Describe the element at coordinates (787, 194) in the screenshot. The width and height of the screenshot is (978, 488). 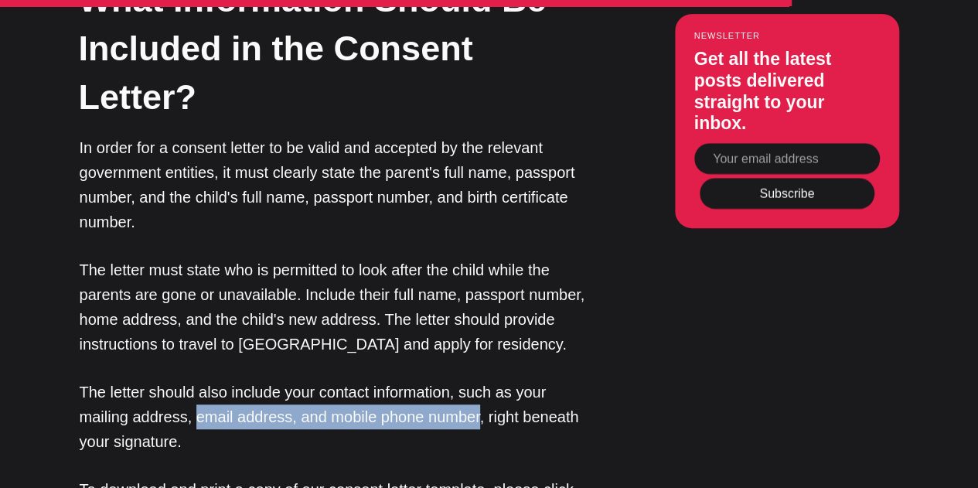
I see `button: Subscribe` at that location.